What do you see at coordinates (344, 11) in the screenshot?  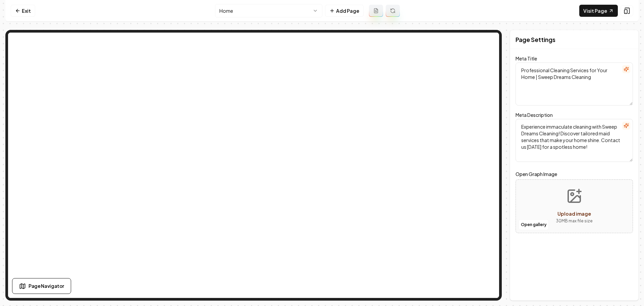 I see `button: Add Page` at bounding box center [344, 11].